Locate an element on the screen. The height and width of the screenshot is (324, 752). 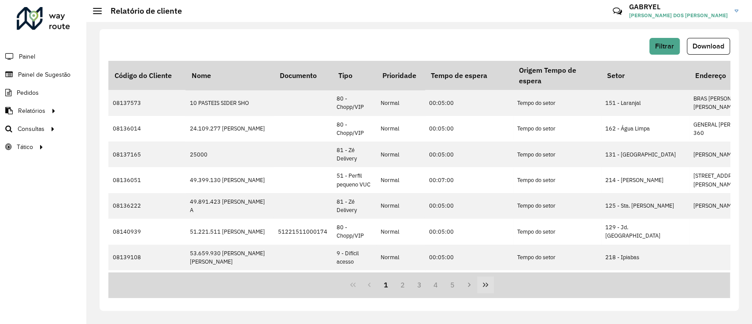
h2: Relatório de cliente is located at coordinates (142, 11).